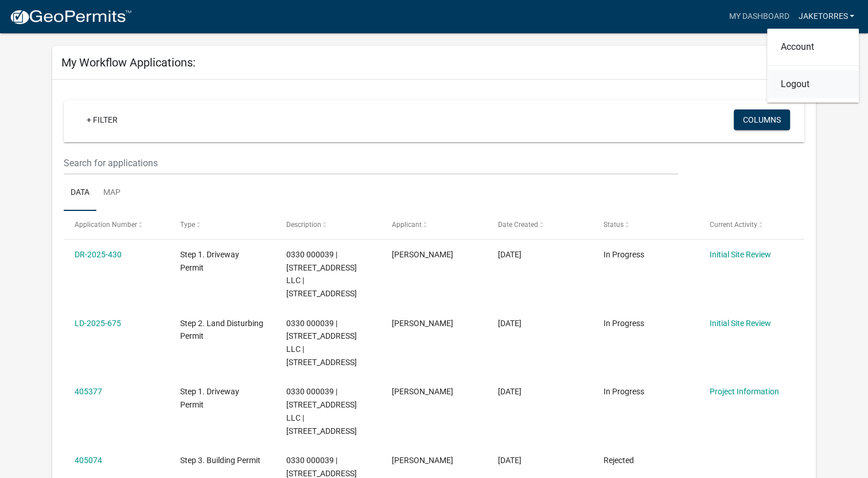 This screenshot has height=478, width=868. I want to click on a: Data, so click(80, 193).